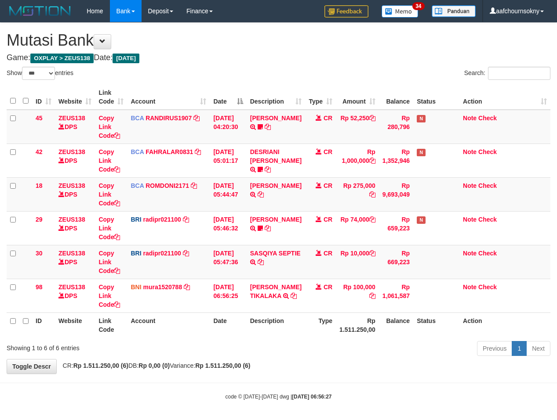 The width and height of the screenshot is (557, 420). What do you see at coordinates (194, 186) in the screenshot?
I see `a: Copy ROMDONI2171 to clipboard` at bounding box center [194, 186].